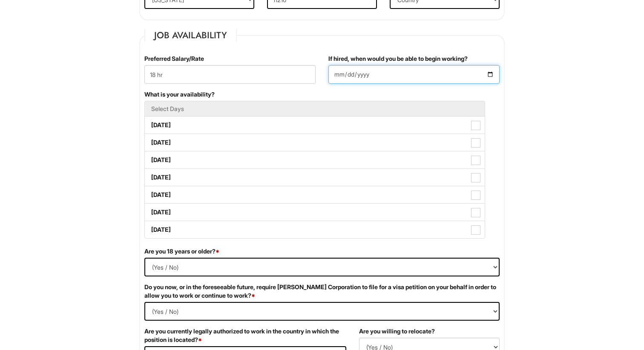 The width and height of the screenshot is (644, 350). I want to click on input: Preferred Salary/Rate, so click(230, 75).